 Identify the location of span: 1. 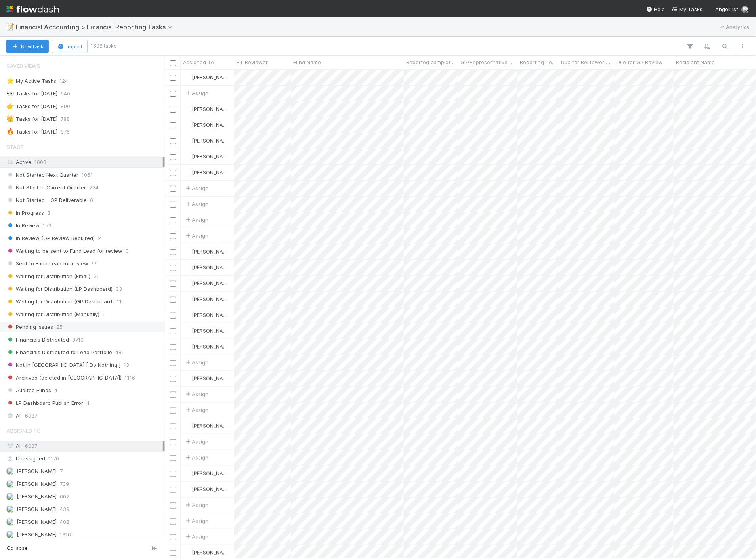
(104, 314).